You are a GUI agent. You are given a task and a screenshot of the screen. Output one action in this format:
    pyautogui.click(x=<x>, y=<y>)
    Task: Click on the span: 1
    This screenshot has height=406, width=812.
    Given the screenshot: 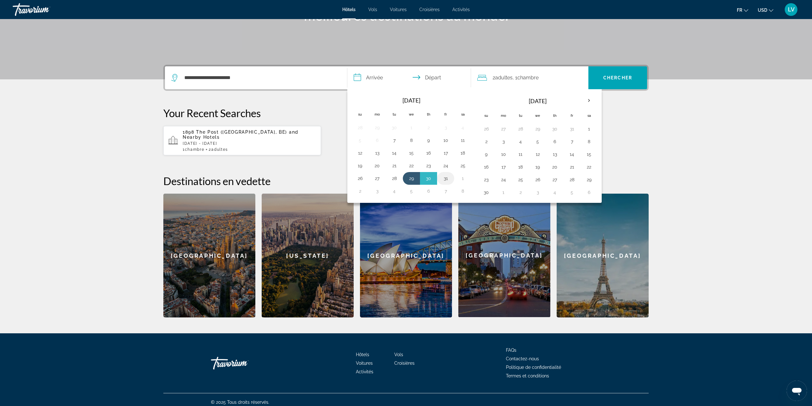 What is the action you would take?
    pyautogui.click(x=193, y=149)
    